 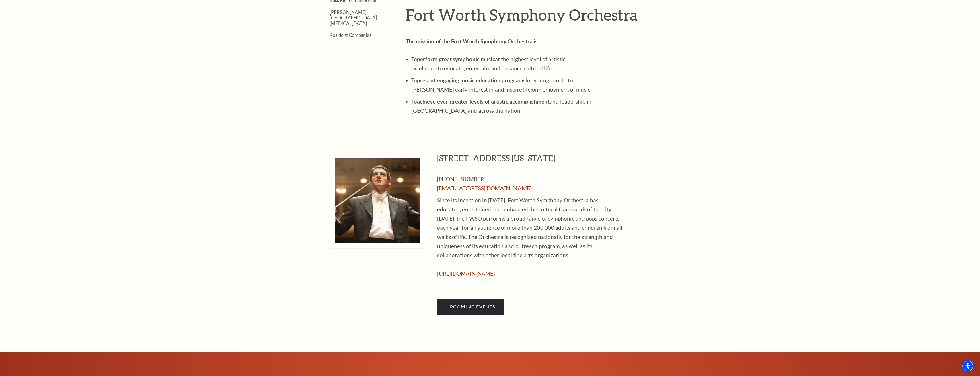 I want to click on div: Accessibility Menu, so click(x=967, y=366).